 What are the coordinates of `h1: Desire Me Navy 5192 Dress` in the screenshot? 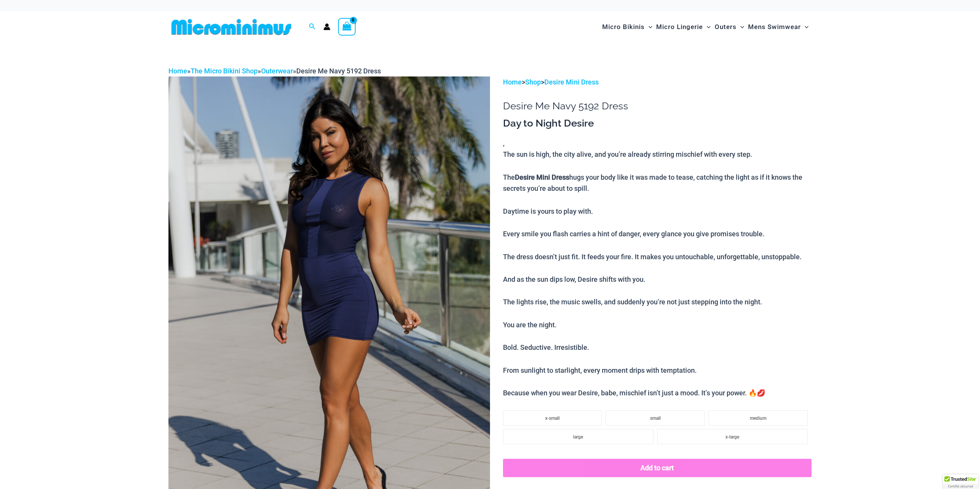 It's located at (657, 106).